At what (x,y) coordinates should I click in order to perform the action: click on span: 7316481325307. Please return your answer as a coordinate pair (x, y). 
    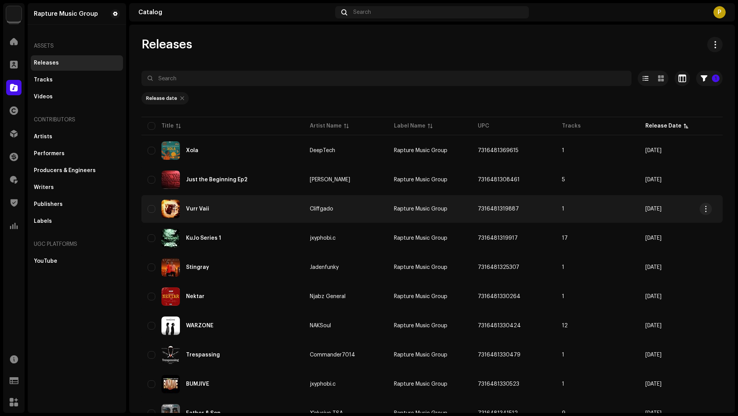
    Looking at the image, I should click on (499, 268).